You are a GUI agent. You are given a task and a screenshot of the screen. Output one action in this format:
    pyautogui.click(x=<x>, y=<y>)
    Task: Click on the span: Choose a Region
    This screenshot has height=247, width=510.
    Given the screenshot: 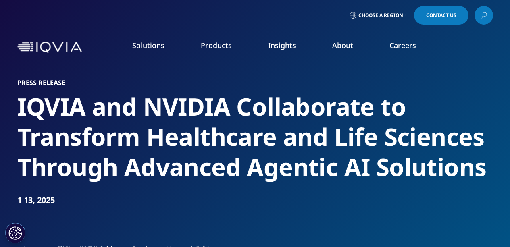 What is the action you would take?
    pyautogui.click(x=381, y=15)
    